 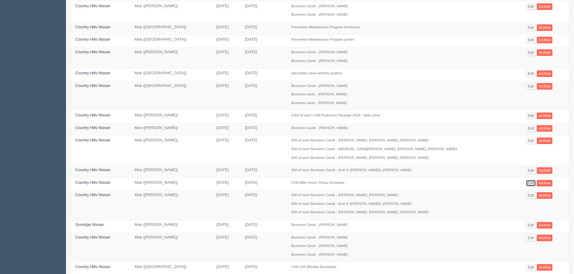 What do you see at coordinates (318, 182) in the screenshot?
I see `i: CHN After Hours Pickup Envelope` at bounding box center [318, 182].